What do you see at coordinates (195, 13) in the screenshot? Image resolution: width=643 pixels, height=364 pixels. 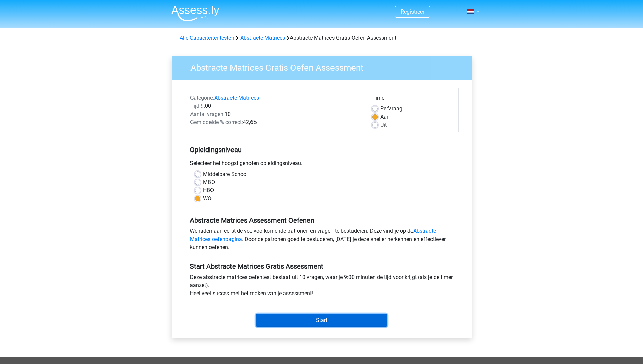 I see `img: Assessly` at bounding box center [195, 13].